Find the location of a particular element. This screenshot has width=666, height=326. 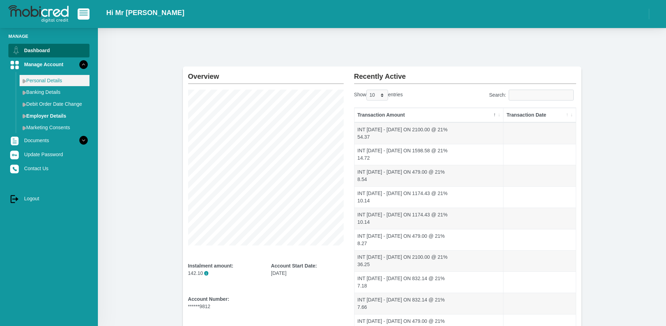

th: Transaction Date: activate to sort column ascending is located at coordinates (540, 115).